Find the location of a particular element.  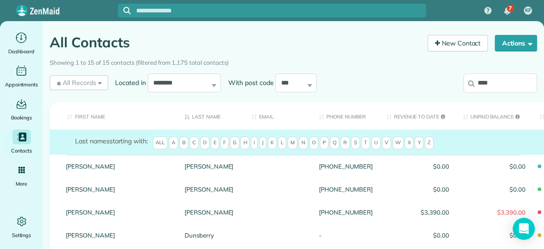

span: Settings is located at coordinates (22, 236).